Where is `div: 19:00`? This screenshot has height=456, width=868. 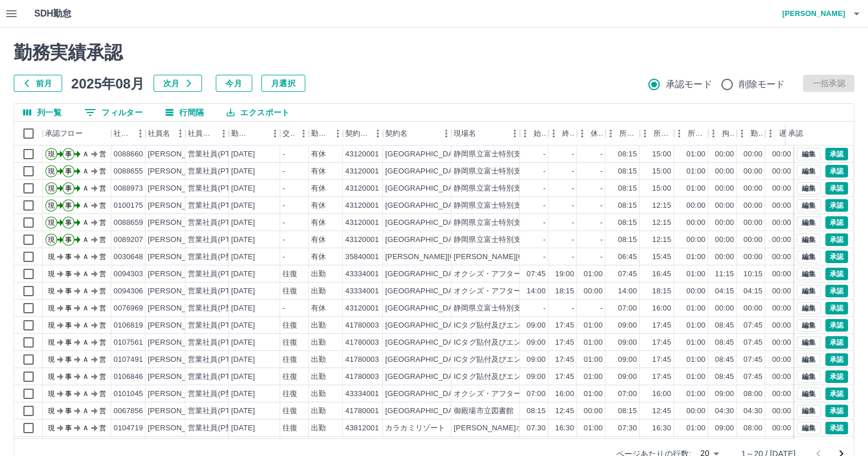
div: 19:00 is located at coordinates (564, 274).